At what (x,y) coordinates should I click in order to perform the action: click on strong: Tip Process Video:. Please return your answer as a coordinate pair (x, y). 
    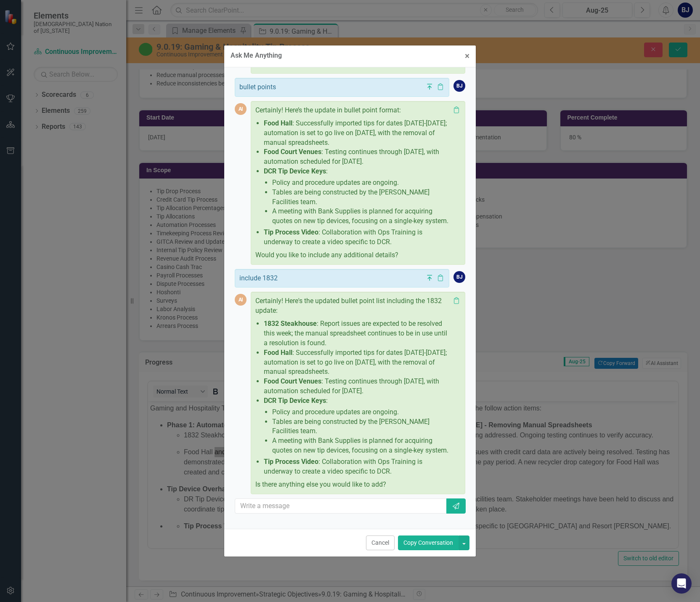
    Looking at the image, I should click on (66, 125).